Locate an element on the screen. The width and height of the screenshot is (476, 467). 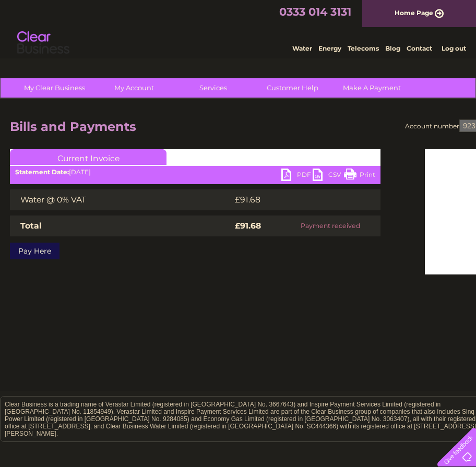
a: Telecoms is located at coordinates (363, 48).